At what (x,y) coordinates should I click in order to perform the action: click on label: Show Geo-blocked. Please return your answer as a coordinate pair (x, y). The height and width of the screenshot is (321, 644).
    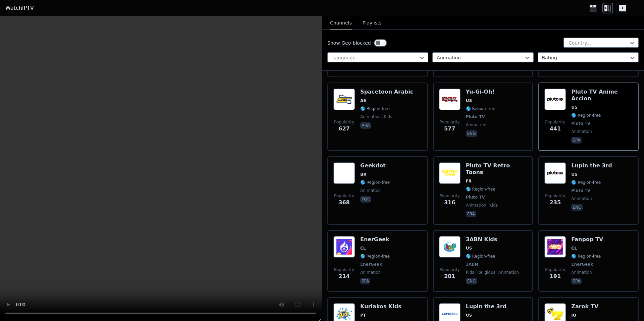
    Looking at the image, I should click on (349, 43).